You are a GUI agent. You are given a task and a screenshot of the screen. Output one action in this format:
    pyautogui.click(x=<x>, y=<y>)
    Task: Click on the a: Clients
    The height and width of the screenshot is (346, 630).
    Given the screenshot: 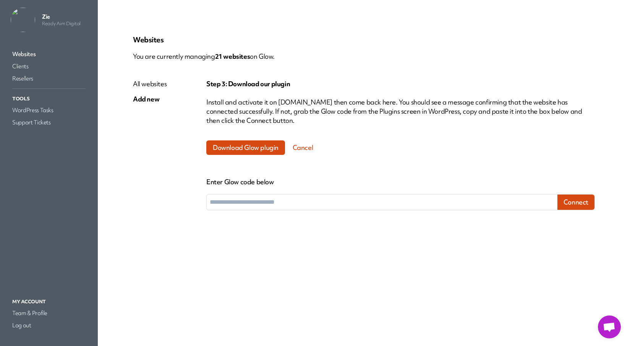 What is the action you would take?
    pyautogui.click(x=49, y=66)
    